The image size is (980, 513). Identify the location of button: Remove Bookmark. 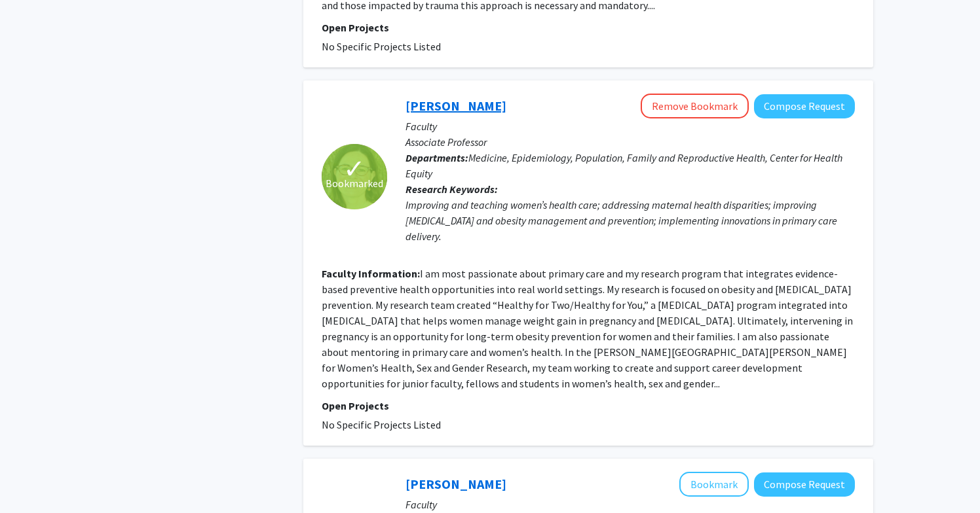
(694, 106).